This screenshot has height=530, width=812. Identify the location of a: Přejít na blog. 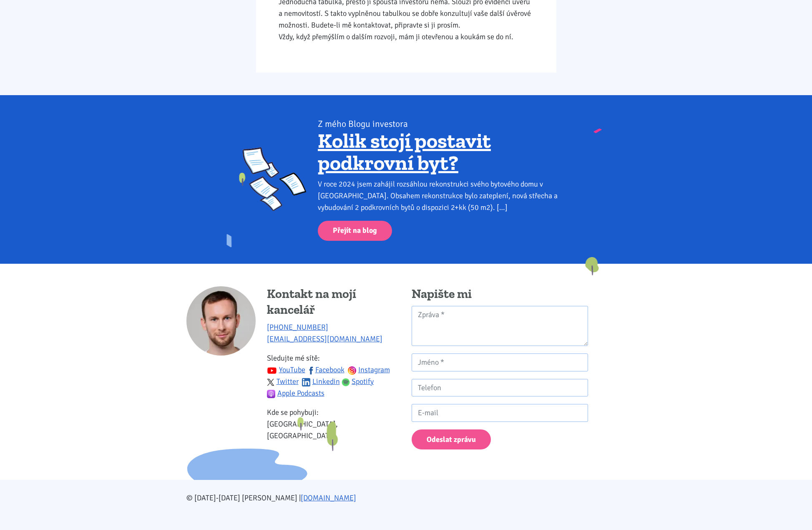
(355, 231).